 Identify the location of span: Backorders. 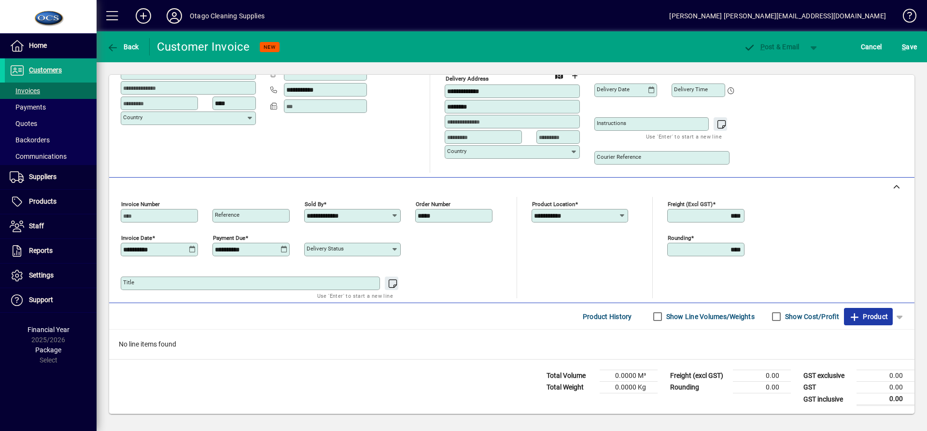
(29, 140).